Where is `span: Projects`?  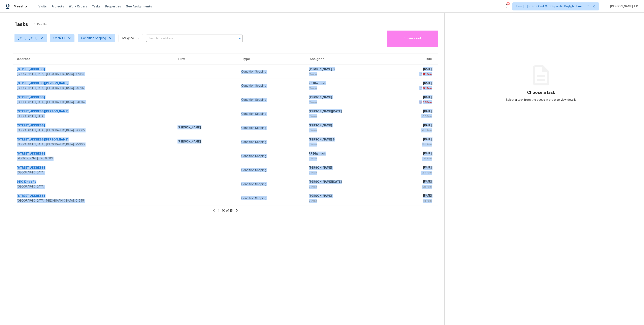 span: Projects is located at coordinates (58, 6).